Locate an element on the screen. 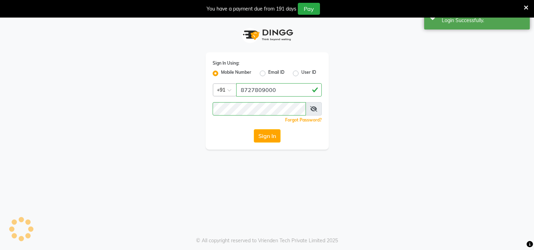  div: You have a payment due from 191 days is located at coordinates (251, 9).